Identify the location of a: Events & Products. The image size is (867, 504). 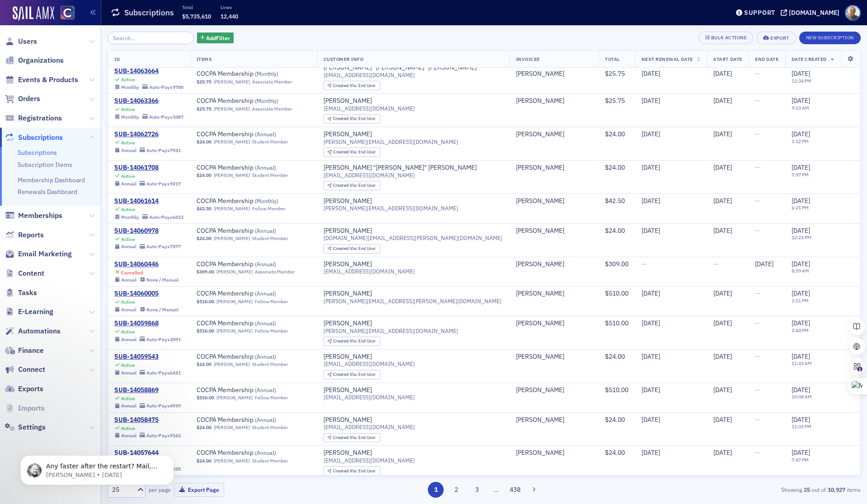
(41, 80).